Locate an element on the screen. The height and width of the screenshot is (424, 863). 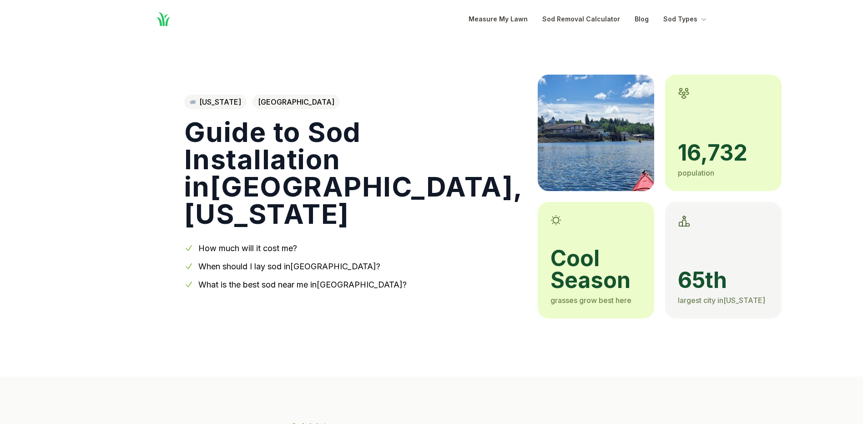
span: 65th is located at coordinates (723, 280).